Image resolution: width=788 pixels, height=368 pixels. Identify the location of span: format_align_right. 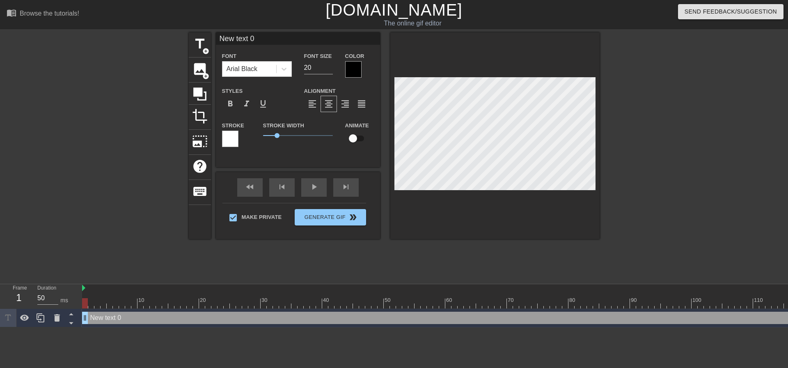
(345, 104).